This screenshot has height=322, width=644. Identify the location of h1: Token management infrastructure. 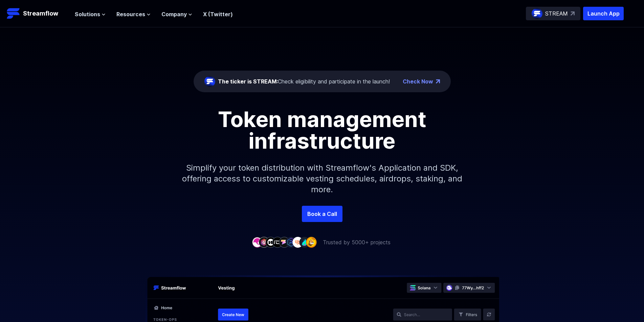
(322, 130).